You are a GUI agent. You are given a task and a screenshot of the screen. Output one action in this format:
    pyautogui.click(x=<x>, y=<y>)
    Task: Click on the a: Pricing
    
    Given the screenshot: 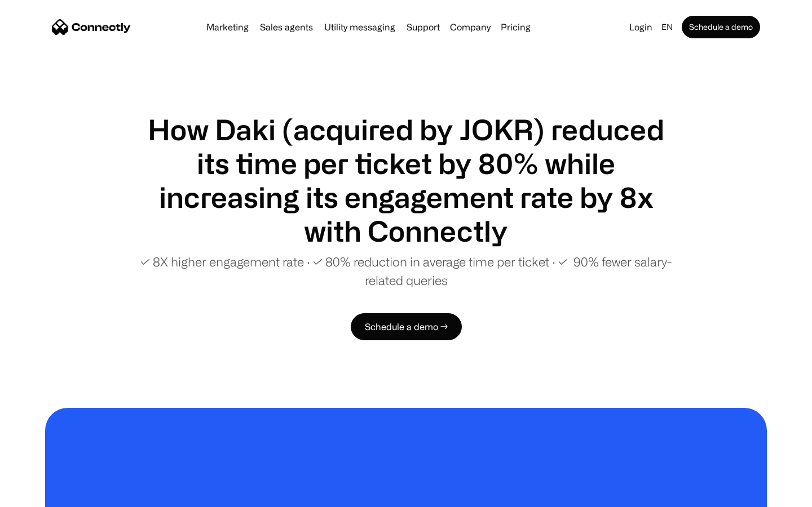 What is the action you would take?
    pyautogui.click(x=516, y=27)
    